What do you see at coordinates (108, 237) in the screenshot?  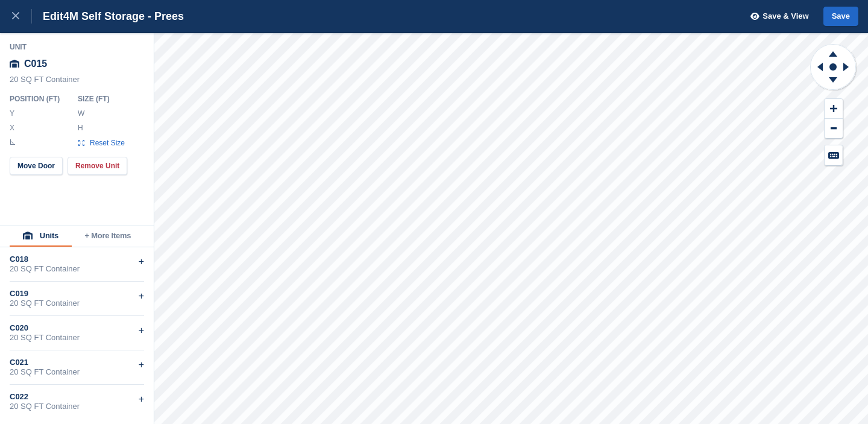 I see `button: + More Items` at bounding box center [108, 237].